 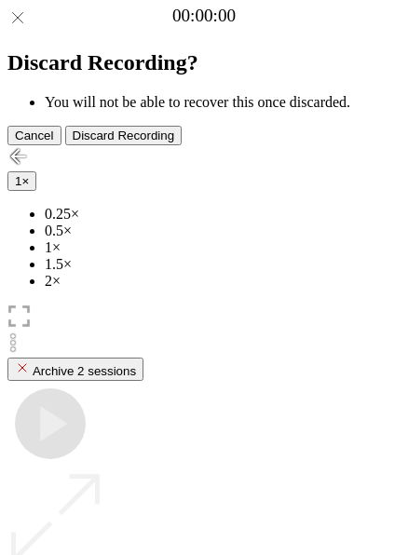 I want to click on li: 1.5×, so click(x=223, y=265).